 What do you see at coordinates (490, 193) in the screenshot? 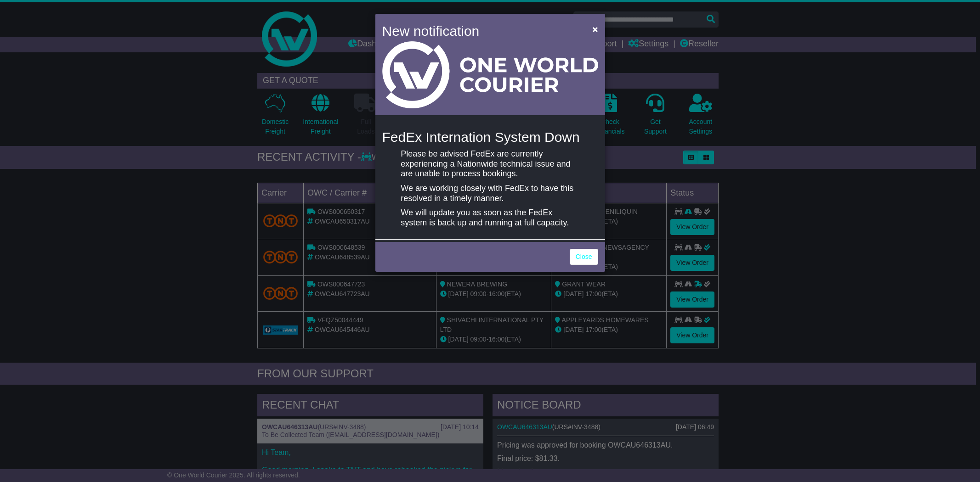
I see `p: We are working closely with FedEx to have this resolved in a timely manner.` at bounding box center [490, 193].